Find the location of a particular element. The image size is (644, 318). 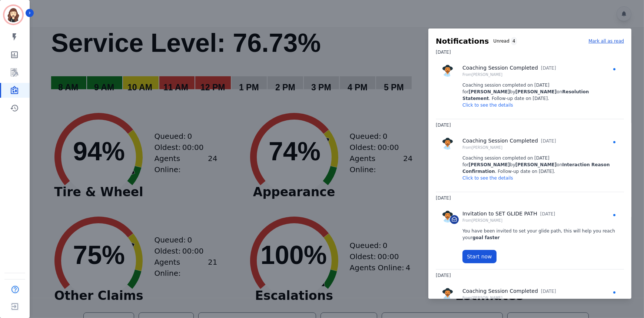

p: Invitation to SET GLIDE PATH is located at coordinates (500, 213).